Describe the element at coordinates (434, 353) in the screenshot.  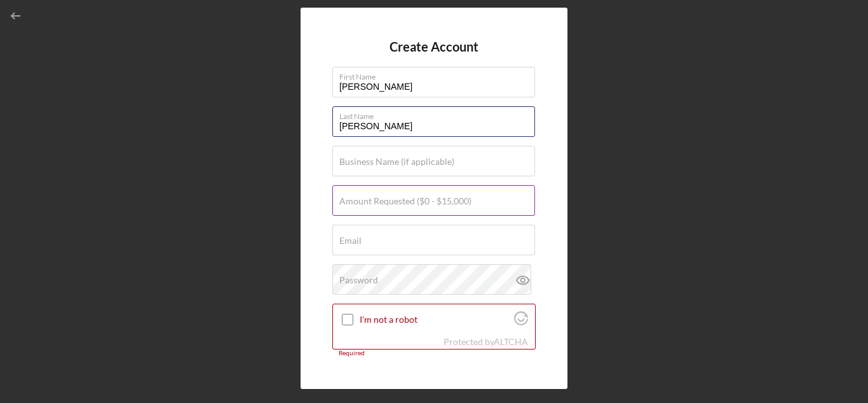
I see `div: Required` at that location.